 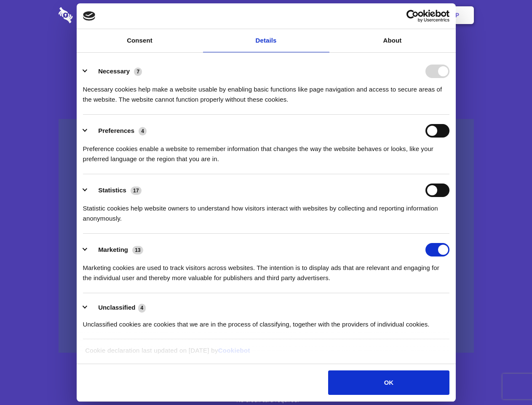 What do you see at coordinates (116, 249) in the screenshot?
I see `button: Marketing (13)` at bounding box center [116, 249].